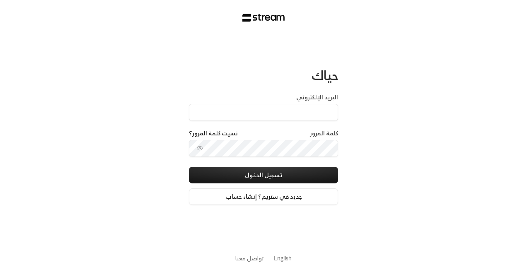 Image resolution: width=527 pixels, height=279 pixels. What do you see at coordinates (263, 18) in the screenshot?
I see `img: Stream Logo` at bounding box center [263, 18].